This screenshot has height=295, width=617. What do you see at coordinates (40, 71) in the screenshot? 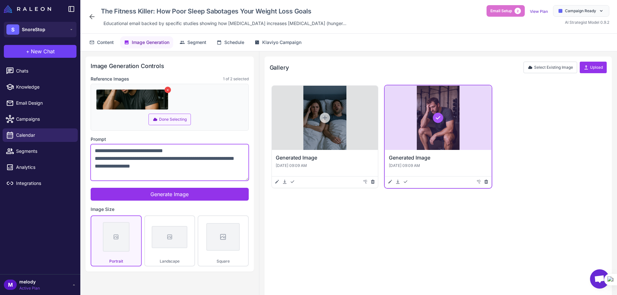
I see `a: Chats` at bounding box center [40, 71].